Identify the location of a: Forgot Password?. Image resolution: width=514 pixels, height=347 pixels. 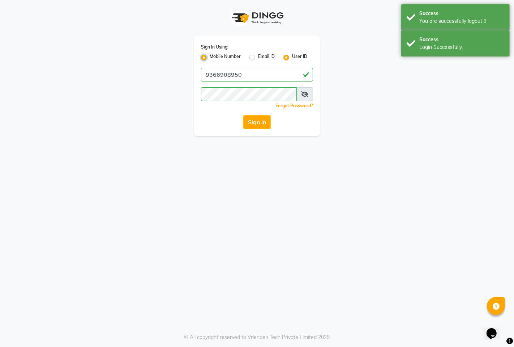
(294, 105).